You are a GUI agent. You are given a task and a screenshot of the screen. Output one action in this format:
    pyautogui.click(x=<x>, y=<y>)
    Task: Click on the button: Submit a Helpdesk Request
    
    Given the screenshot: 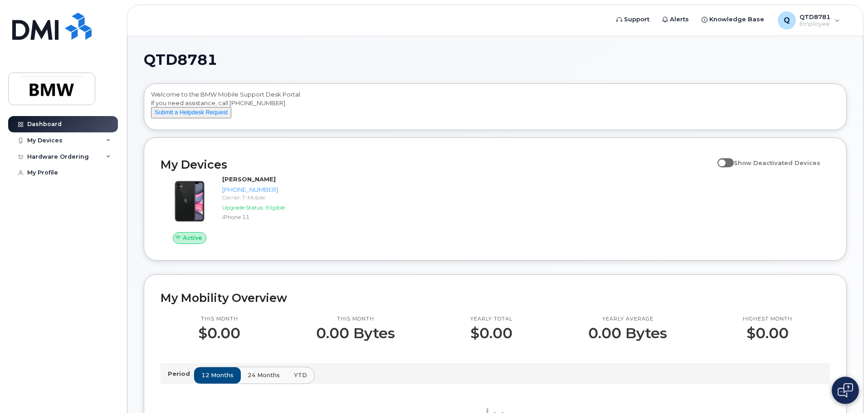 What is the action you would take?
    pyautogui.click(x=191, y=113)
    